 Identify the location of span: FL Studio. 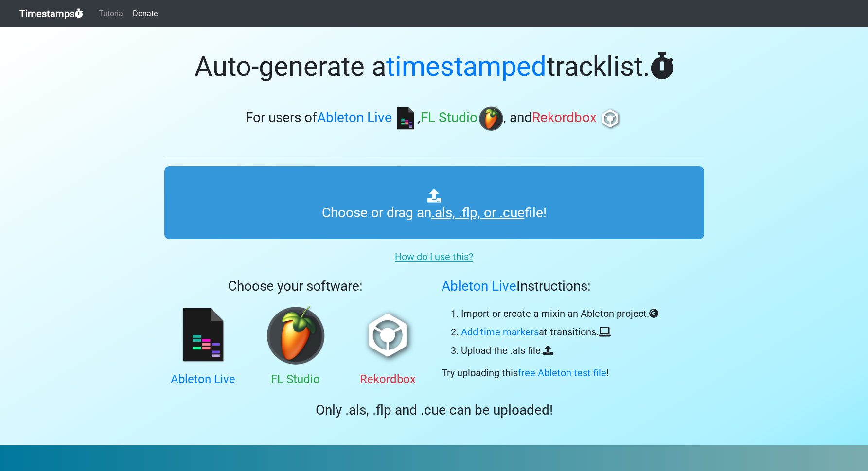
(449, 118).